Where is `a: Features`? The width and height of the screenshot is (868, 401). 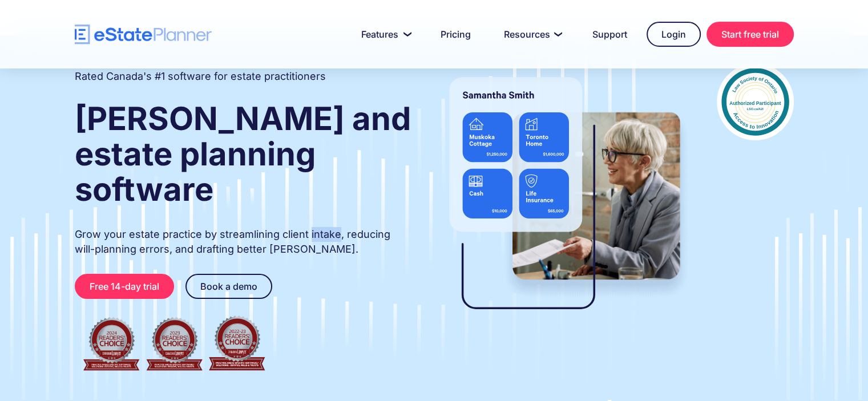 a: Features is located at coordinates (383, 34).